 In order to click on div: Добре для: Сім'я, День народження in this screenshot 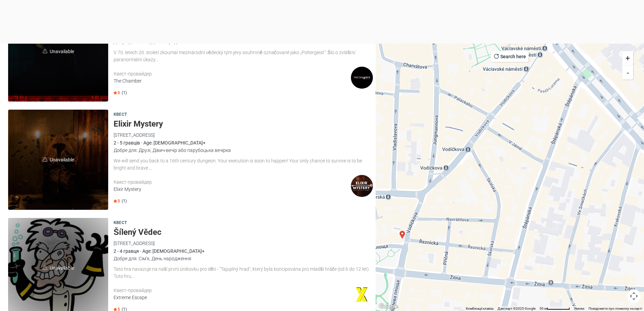, I will do `click(243, 258)`.